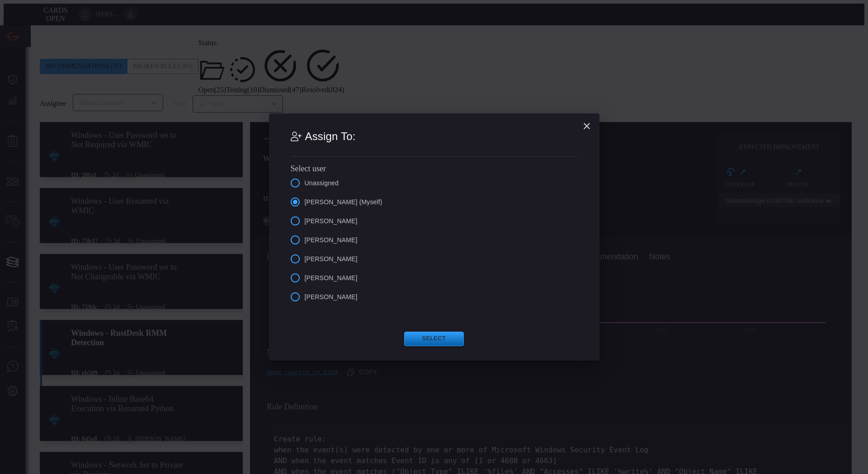  What do you see at coordinates (321, 183) in the screenshot?
I see `span: Unassigned` at bounding box center [321, 183].